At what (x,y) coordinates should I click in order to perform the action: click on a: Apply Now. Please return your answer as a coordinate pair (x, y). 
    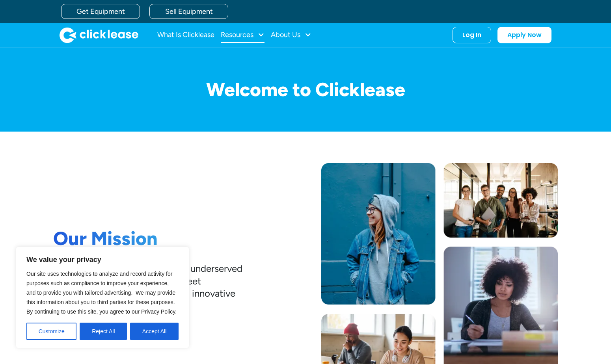
    Looking at the image, I should click on (524, 35).